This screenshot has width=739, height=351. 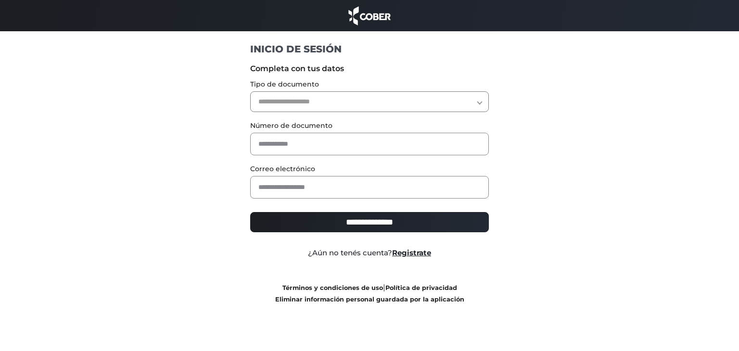 What do you see at coordinates (333, 288) in the screenshot?
I see `a: Términos y condiciones de uso` at bounding box center [333, 288].